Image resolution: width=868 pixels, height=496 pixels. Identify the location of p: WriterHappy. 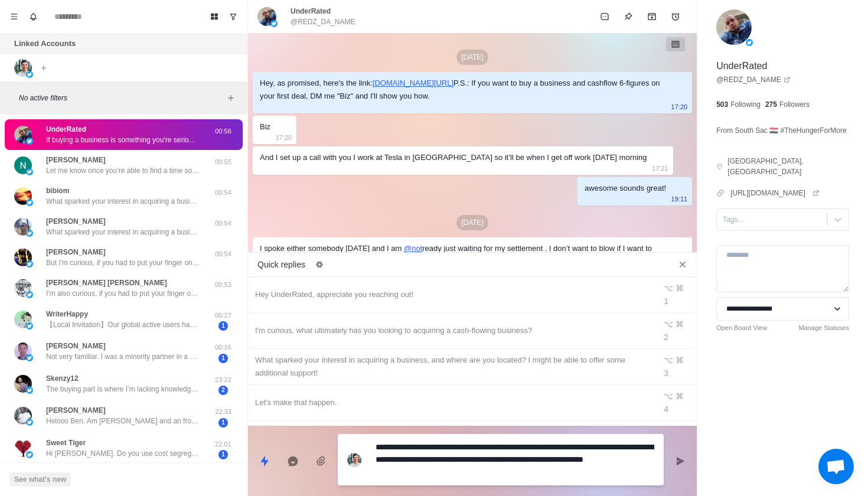
(67, 314).